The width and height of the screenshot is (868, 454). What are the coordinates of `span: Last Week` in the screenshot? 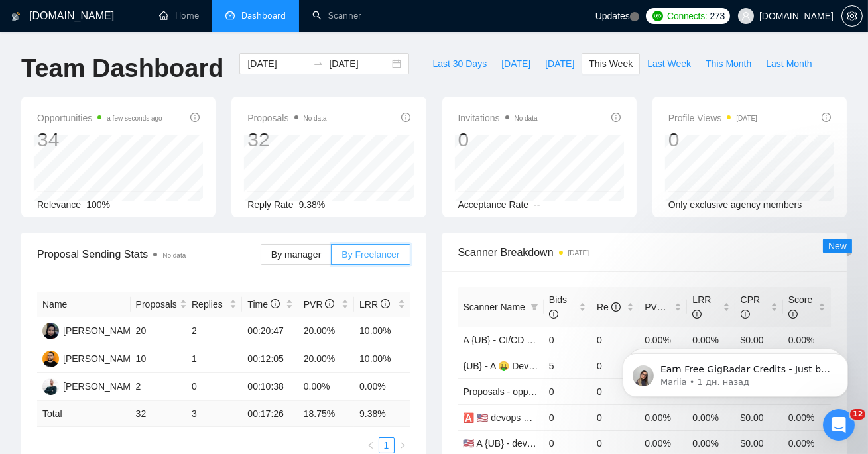 It's located at (669, 64).